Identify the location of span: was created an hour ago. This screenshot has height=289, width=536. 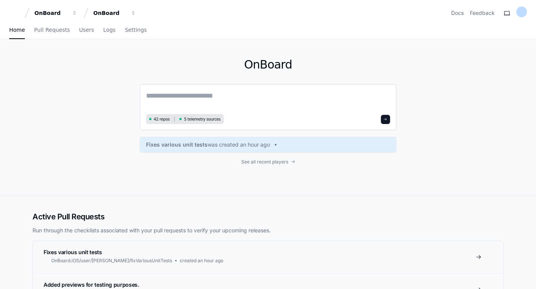
(239, 145).